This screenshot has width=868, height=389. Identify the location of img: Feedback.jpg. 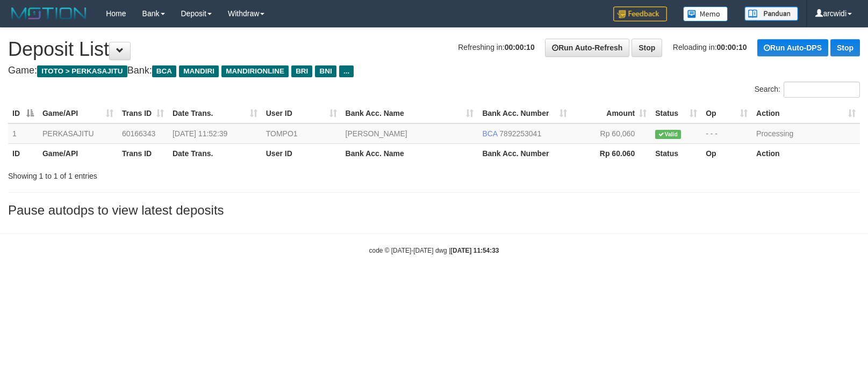
(640, 14).